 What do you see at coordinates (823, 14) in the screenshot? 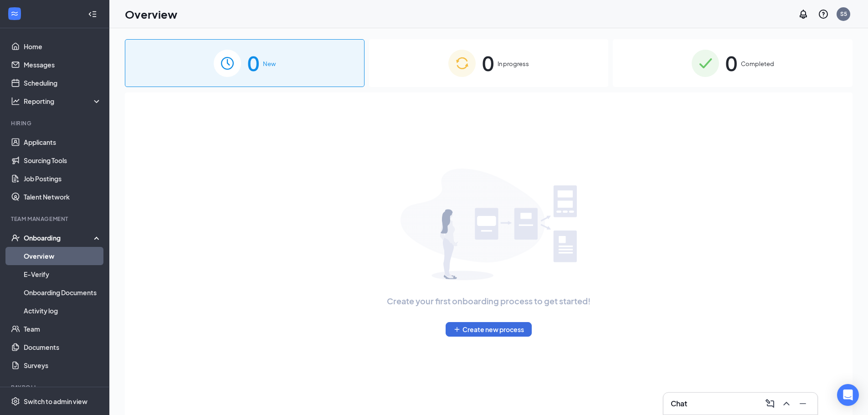
I see `svg: QuestionInfo` at bounding box center [823, 14].